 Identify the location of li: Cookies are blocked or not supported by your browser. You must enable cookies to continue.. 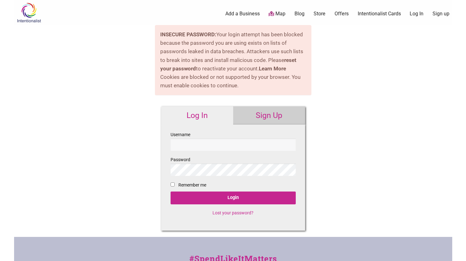
(233, 81).